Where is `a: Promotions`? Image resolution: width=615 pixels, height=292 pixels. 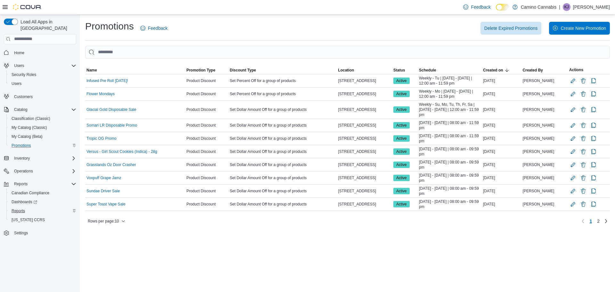
a: Promotions is located at coordinates (21, 146).